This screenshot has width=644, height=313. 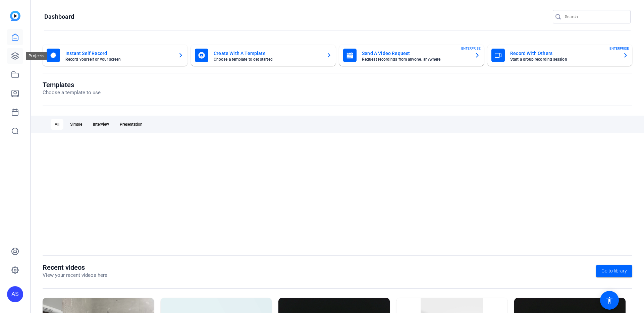 What do you see at coordinates (119, 59) in the screenshot?
I see `mat-card-subtitle: Record yourself or your screen` at bounding box center [119, 59].